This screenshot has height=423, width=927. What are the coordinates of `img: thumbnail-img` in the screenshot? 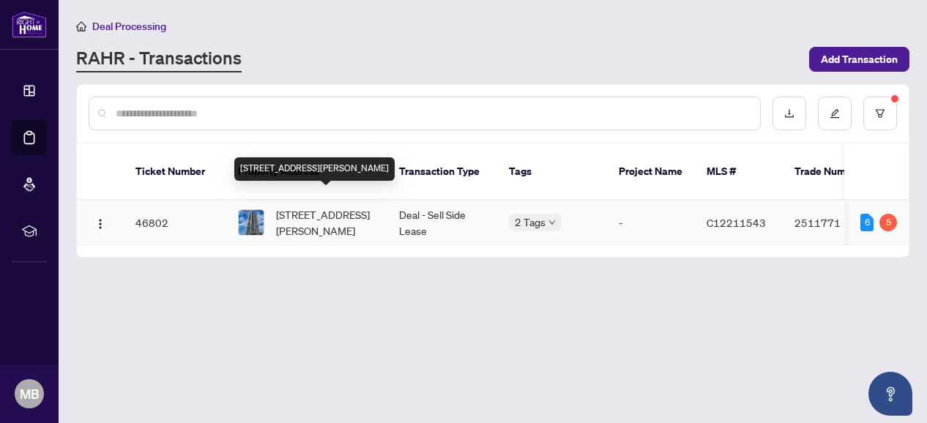 It's located at (251, 223).